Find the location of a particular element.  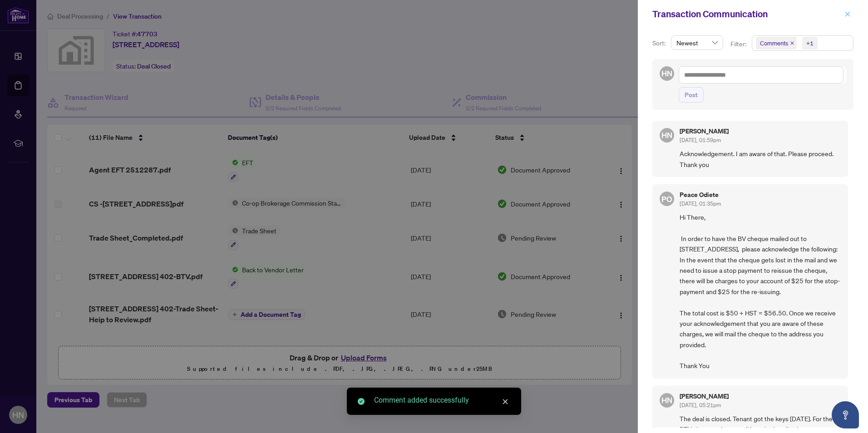

span: PO is located at coordinates (666, 199).